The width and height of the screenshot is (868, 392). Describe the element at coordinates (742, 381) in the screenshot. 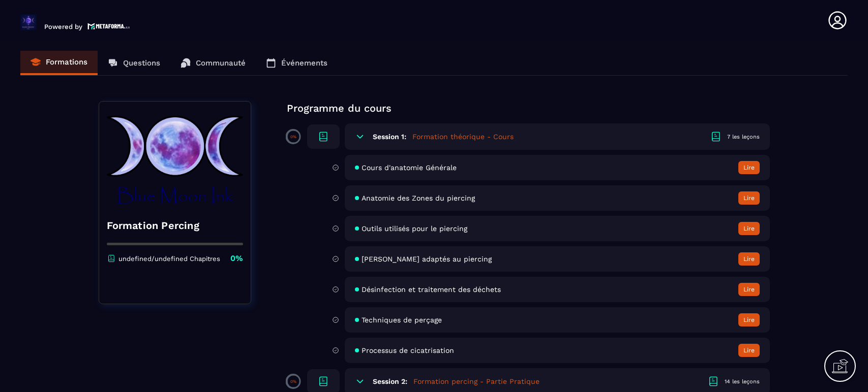

I see `div: 14 les leçons` at that location.